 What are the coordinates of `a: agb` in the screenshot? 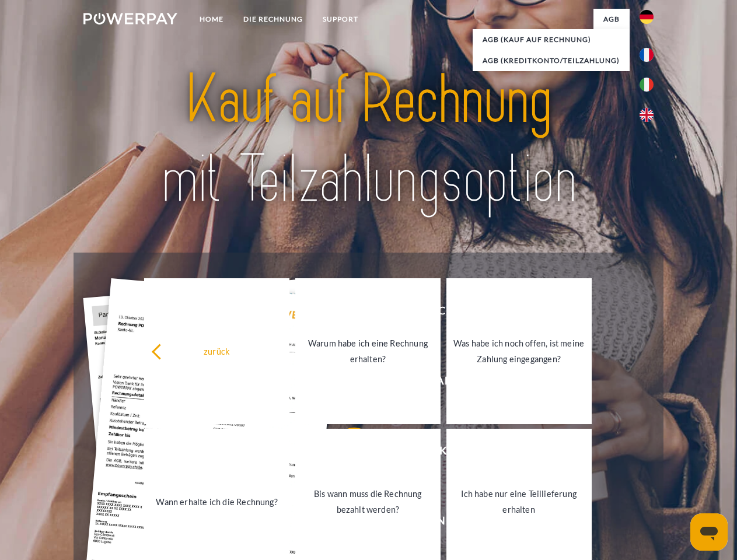 It's located at (612, 19).